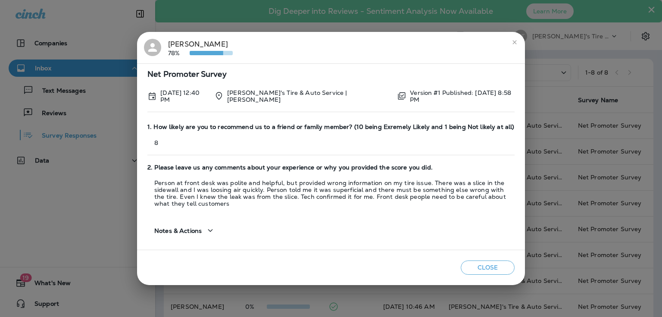  I want to click on button: Notes & Actions, so click(185, 230).